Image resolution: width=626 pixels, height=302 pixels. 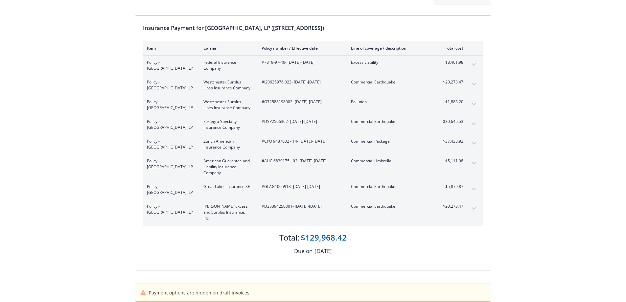 What do you see at coordinates (227, 48) in the screenshot?
I see `div: Carrier` at bounding box center [227, 48].